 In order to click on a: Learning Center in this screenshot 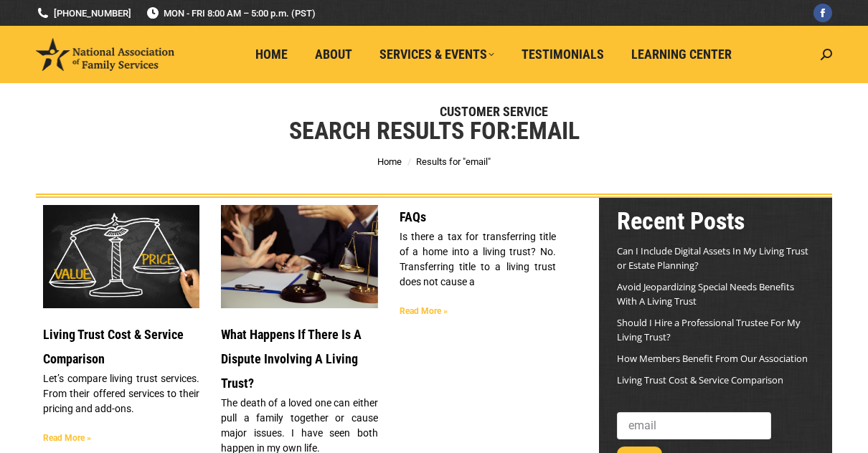, I will do `click(681, 54)`.